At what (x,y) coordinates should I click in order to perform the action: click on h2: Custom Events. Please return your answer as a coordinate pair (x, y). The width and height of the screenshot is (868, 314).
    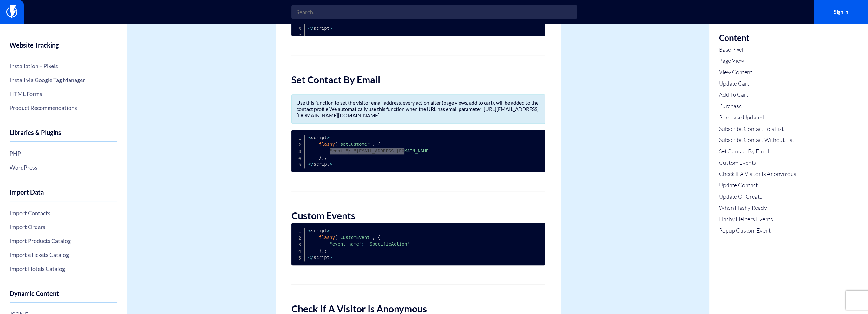
    Looking at the image, I should click on (418, 216).